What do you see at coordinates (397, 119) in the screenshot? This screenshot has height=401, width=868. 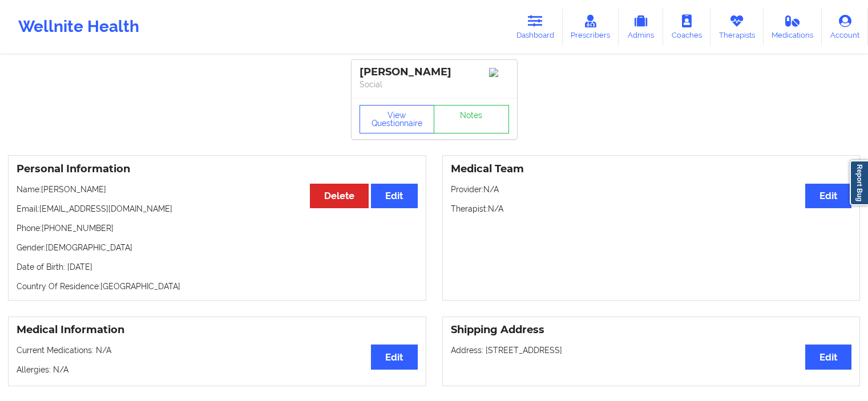 I see `button: View Questionnaire` at bounding box center [397, 119].